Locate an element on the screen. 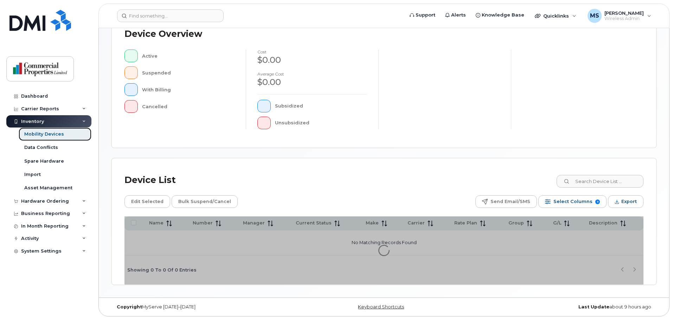 This screenshot has height=320, width=673. button: Edit Selected is located at coordinates (147, 202).